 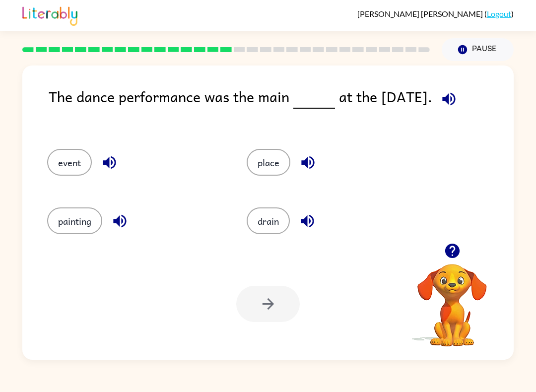 What do you see at coordinates (498, 13) in the screenshot?
I see `a: Logout` at bounding box center [498, 13].